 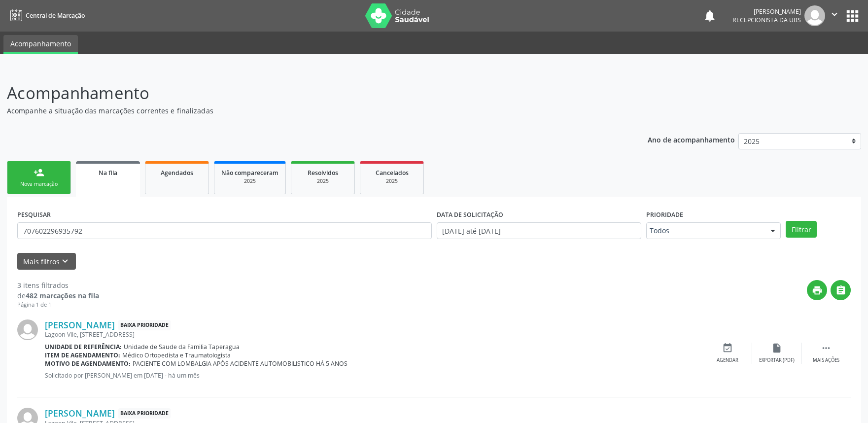 What do you see at coordinates (776, 360) in the screenshot?
I see `div: Exportar (PDF)` at bounding box center [776, 360].